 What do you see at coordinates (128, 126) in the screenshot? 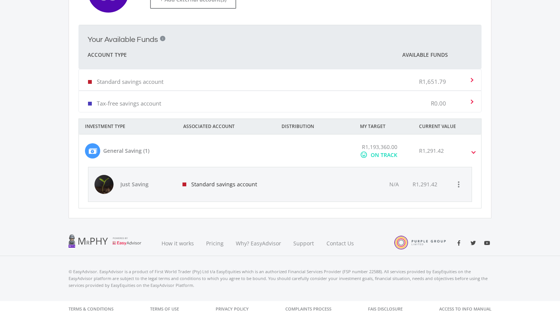
I see `div: INVESTMENT TYPE` at bounding box center [128, 126].